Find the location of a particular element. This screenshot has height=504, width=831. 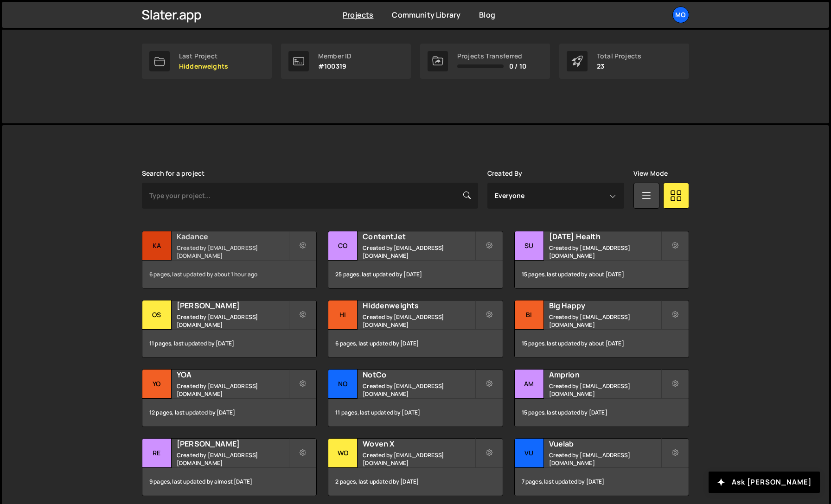

div: Am is located at coordinates (529, 383).